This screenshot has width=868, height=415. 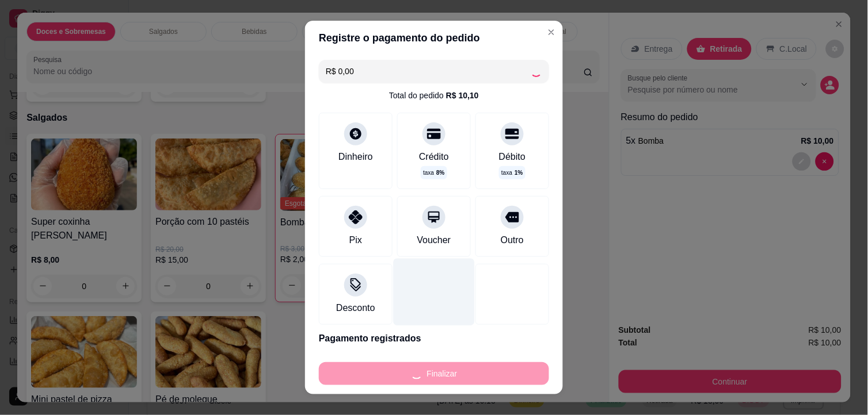 What do you see at coordinates (519, 172) in the screenshot?
I see `span: 1 %` at bounding box center [519, 172].